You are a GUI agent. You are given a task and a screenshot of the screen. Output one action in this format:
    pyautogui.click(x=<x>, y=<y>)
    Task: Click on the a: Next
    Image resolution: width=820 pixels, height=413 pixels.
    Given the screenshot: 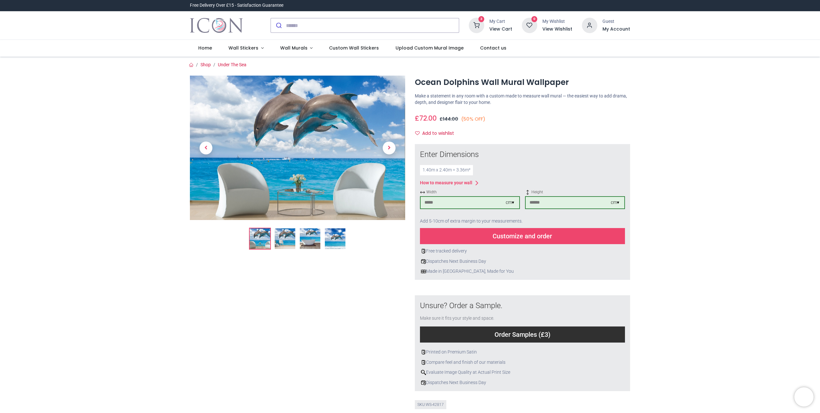 What is the action you would take?
    pyautogui.click(x=389, y=148)
    